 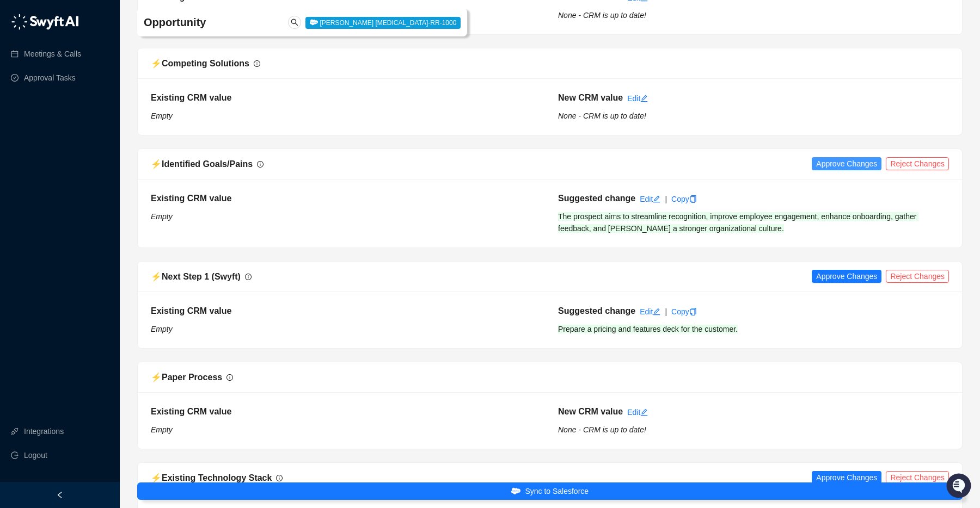 I want to click on button: Start new chat, so click(x=192, y=108).